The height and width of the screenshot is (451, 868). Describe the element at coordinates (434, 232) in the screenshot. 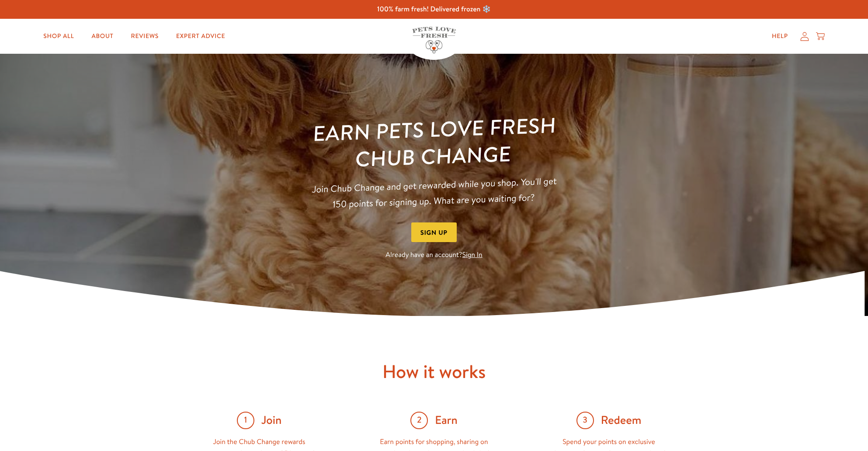

I see `button: Sign Up` at that location.